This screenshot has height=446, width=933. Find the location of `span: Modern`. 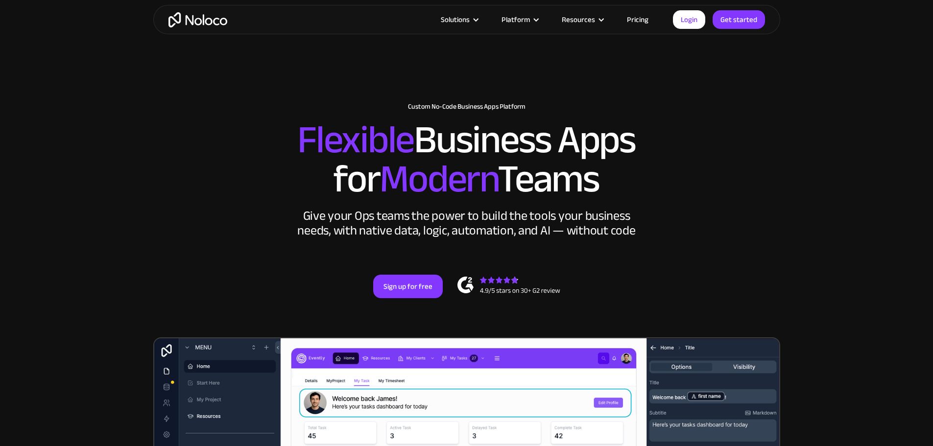

span: Modern is located at coordinates (438, 179).